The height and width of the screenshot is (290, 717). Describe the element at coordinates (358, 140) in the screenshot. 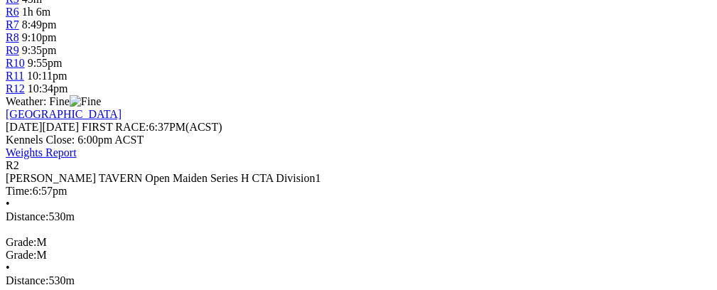

I see `div: Kennels Close: 6:00pm ACST` at that location.